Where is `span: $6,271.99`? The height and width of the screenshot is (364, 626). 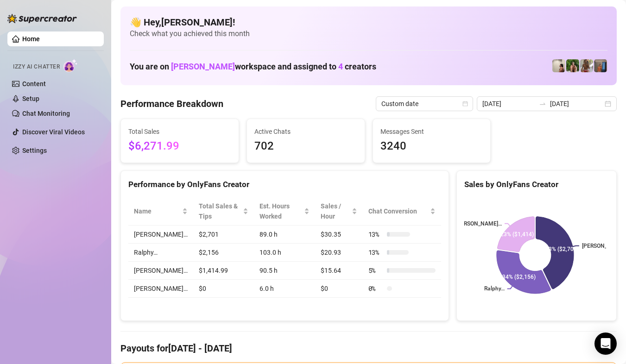
span: $6,271.99 is located at coordinates (180, 147).